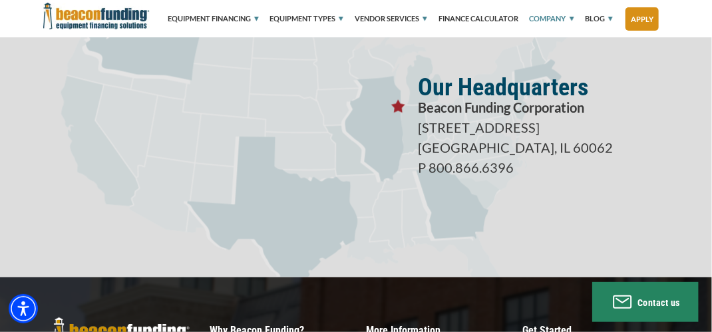  I want to click on a: Apply, so click(642, 19).